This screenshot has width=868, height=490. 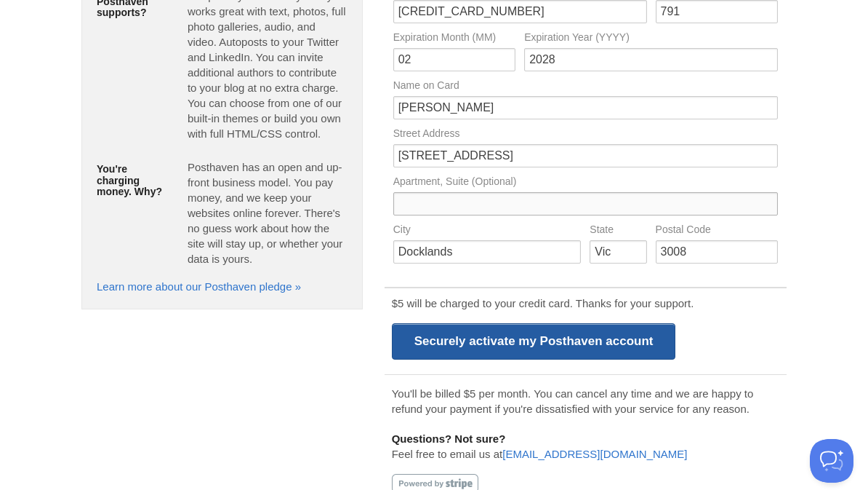 I want to click on label: Name on Card, so click(x=586, y=86).